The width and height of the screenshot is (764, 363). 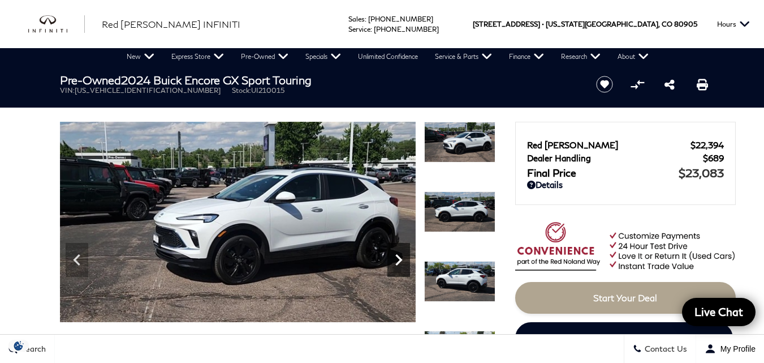 I want to click on a: infiniti, so click(x=57, y=24).